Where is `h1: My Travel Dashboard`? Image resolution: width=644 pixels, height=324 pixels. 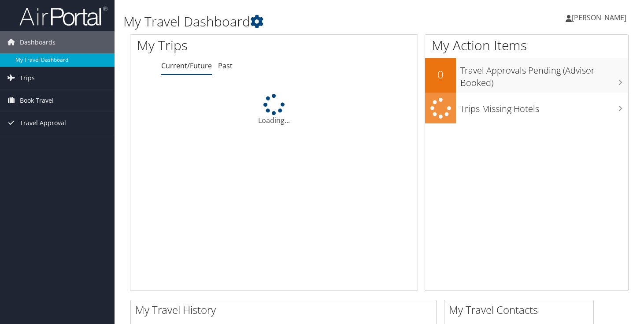 h1: My Travel Dashboard is located at coordinates (294, 22).